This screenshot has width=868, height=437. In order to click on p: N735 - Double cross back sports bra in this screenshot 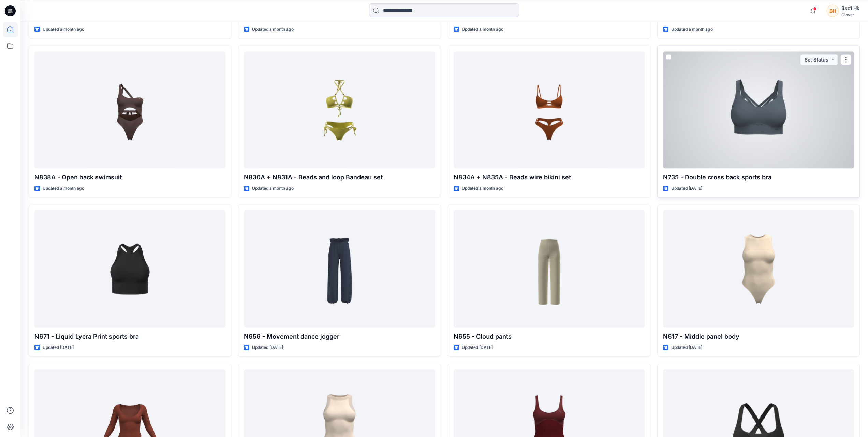, I will do `click(758, 177)`.